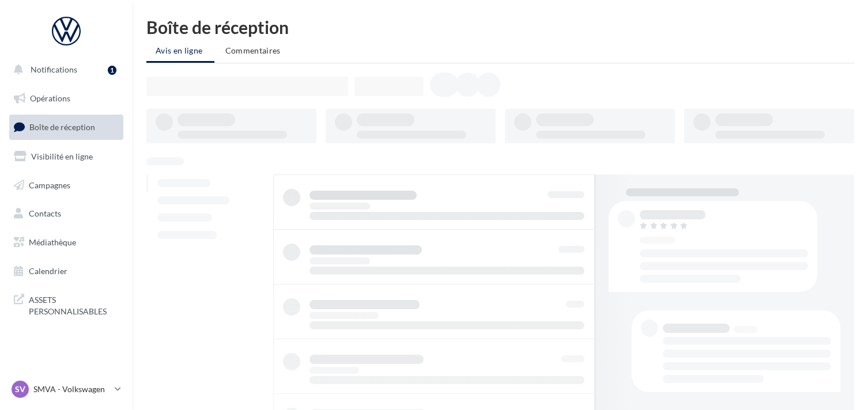 Image resolution: width=868 pixels, height=410 pixels. Describe the element at coordinates (49, 184) in the screenshot. I see `span: Campagnes` at that location.